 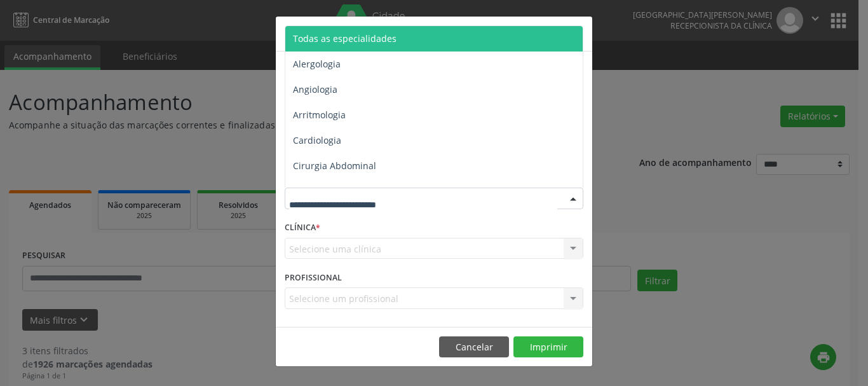 I want to click on span: Cirurgia Abdominal, so click(x=334, y=166).